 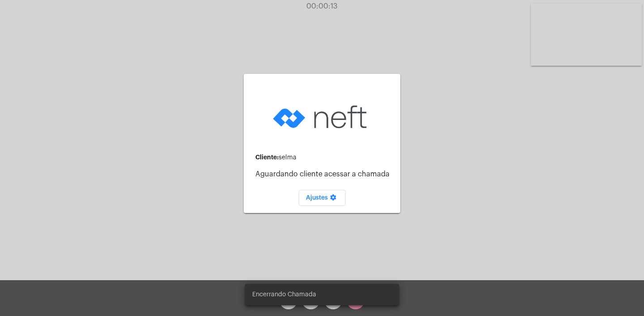 What do you see at coordinates (324, 158) in the screenshot?
I see `div: selma` at bounding box center [324, 158].